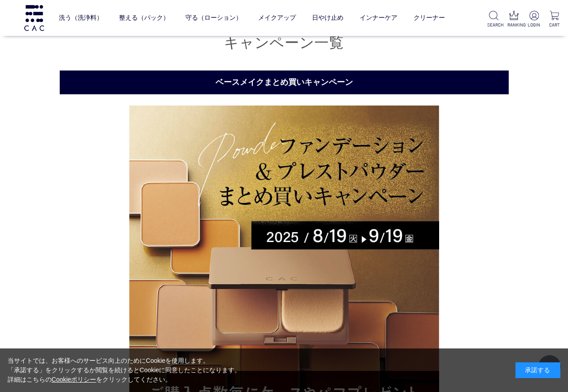 This screenshot has width=568, height=392. Describe the element at coordinates (493, 19) in the screenshot. I see `a: SEARCH` at that location.